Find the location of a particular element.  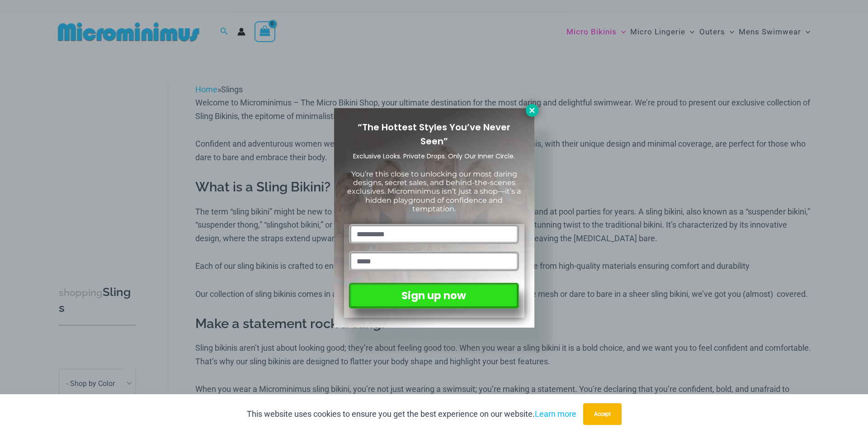

span: You’re this close to unlocking our most daring designs, secret sales, and behind-the-scenes exclu... is located at coordinates (434, 192).